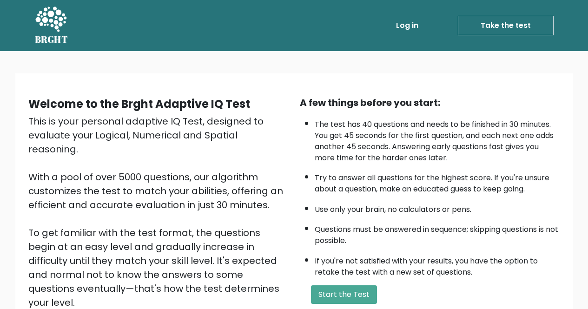 The image size is (588, 309). I want to click on h5: BRGHT, so click(52, 40).